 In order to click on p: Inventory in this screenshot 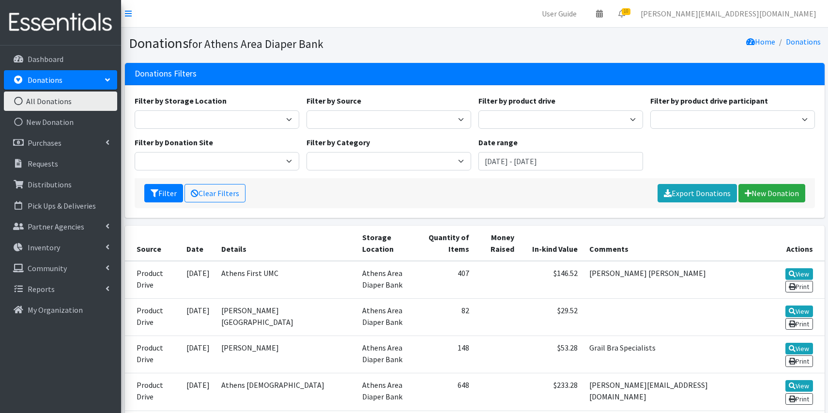, I will do `click(44, 247)`.